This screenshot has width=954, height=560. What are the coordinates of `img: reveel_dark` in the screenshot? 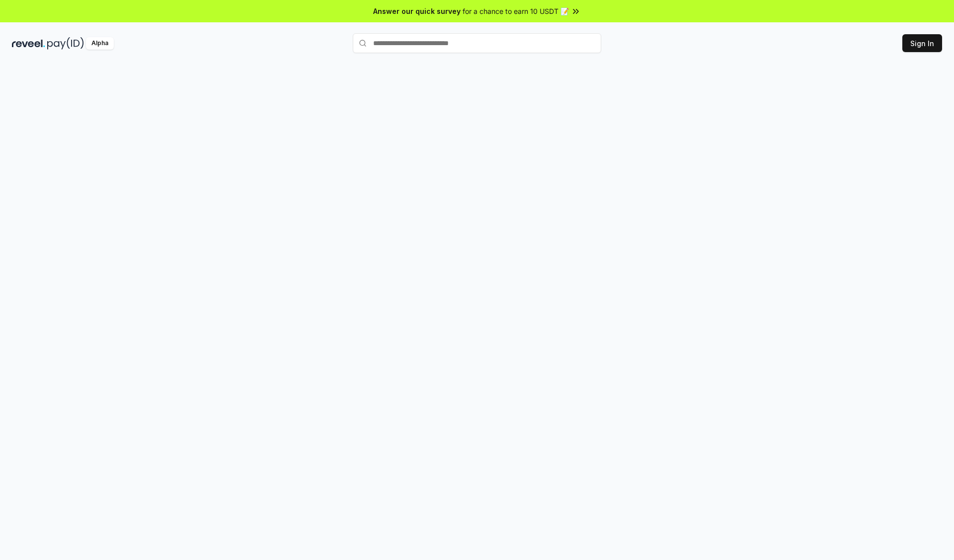 It's located at (29, 43).